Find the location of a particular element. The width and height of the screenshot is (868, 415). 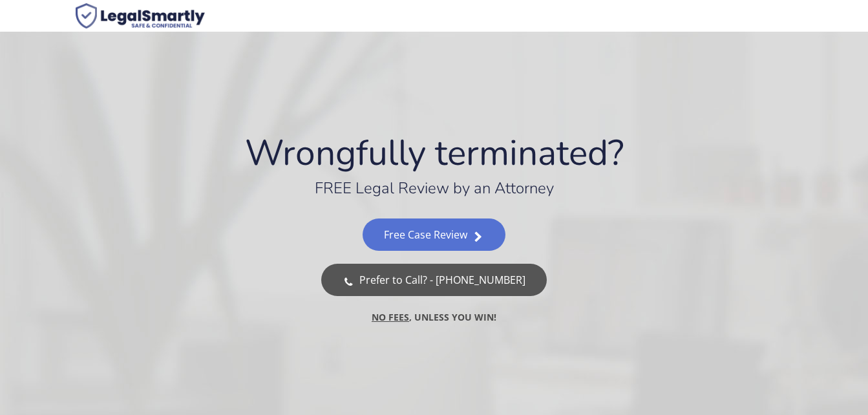

u: NO FEES is located at coordinates (390, 317).